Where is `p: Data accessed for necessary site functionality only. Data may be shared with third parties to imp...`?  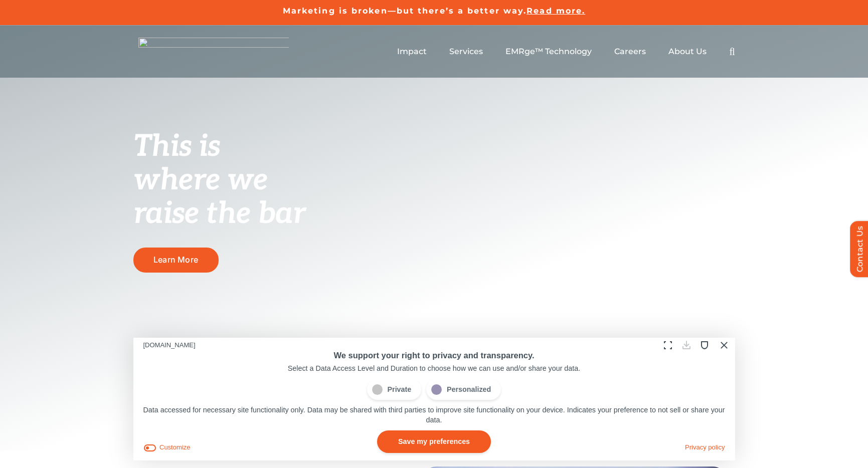
p: Data accessed for necessary site functionality only. Data may be shared with third parties to imp... is located at coordinates (434, 416).